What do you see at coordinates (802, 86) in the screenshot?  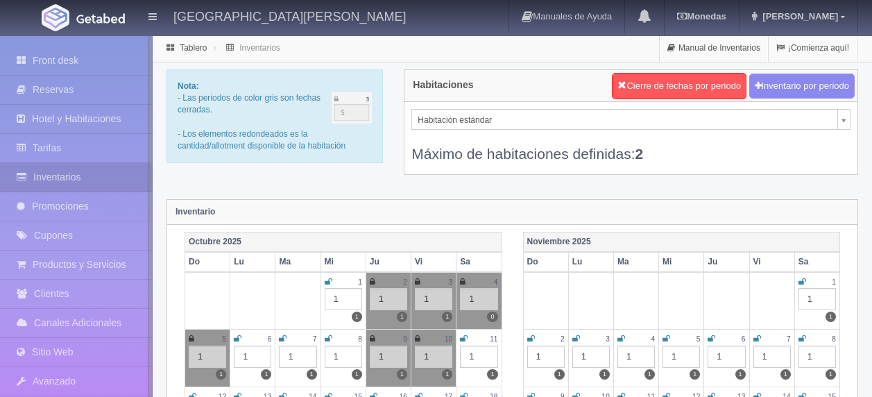 I see `button: Inventario por periodo` at bounding box center [802, 86].